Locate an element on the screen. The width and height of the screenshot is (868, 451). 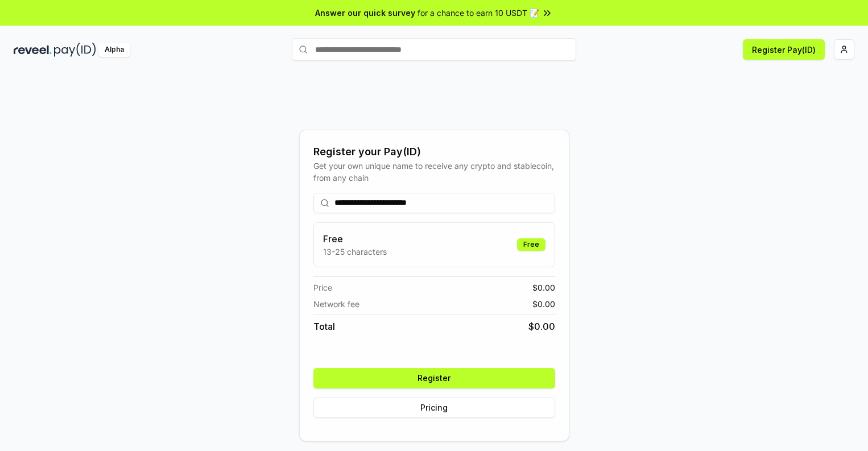
img: reveel_dark is located at coordinates (32, 49).